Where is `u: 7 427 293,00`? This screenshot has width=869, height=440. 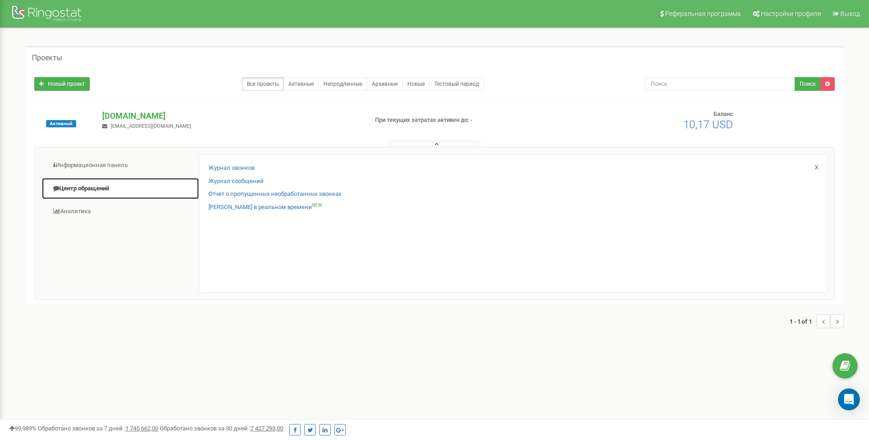
u: 7 427 293,00 is located at coordinates (267, 428).